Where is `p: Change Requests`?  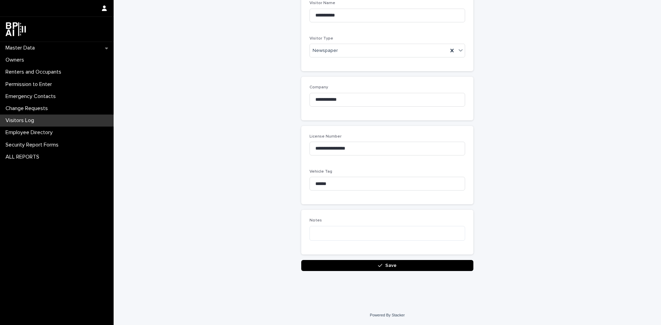
p: Change Requests is located at coordinates (28, 108).